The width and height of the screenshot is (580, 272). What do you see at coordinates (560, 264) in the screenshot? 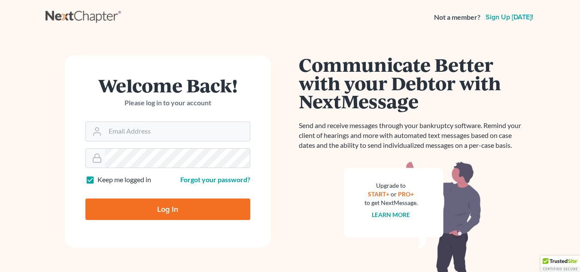
I see `div: TrustedSite Certified` at bounding box center [560, 264].